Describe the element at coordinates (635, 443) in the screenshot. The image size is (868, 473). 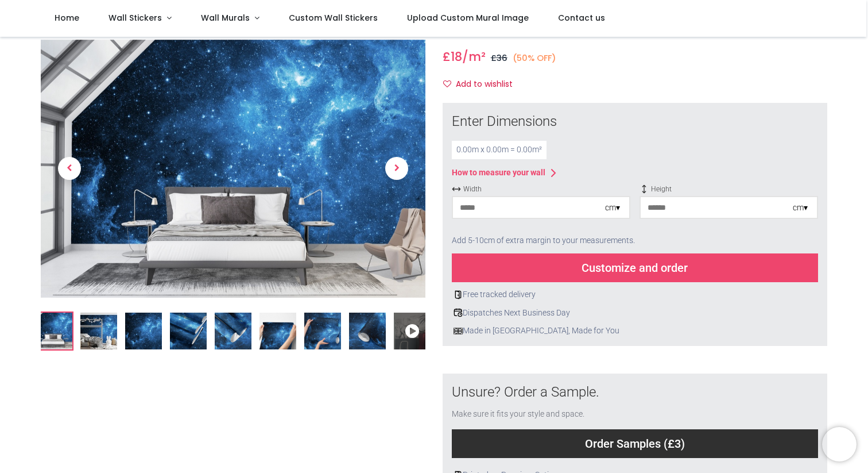
I see `div: Order Samples (£3)` at that location.